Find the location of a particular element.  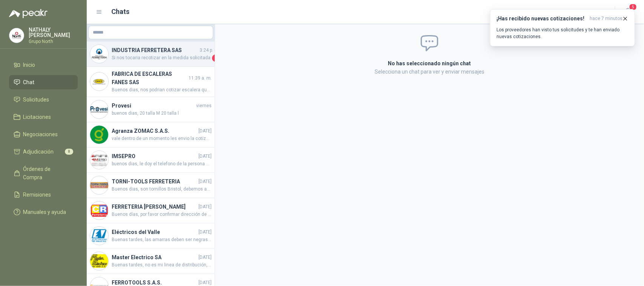

span: 5 is located at coordinates (633, 7).